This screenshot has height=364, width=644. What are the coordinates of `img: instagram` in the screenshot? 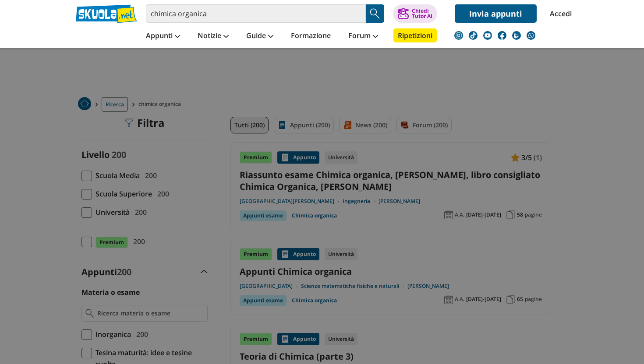 It's located at (459, 35).